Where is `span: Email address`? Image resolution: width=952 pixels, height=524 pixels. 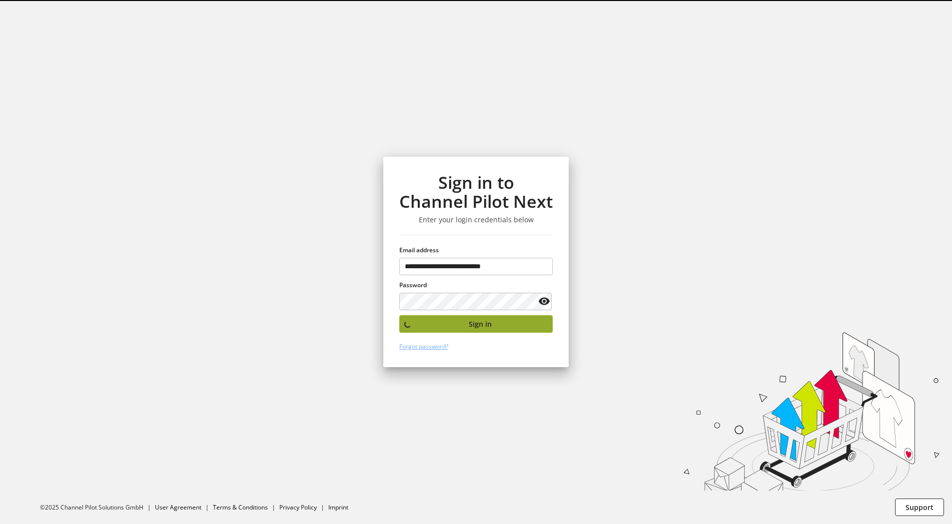
span: Email address is located at coordinates (419, 250).